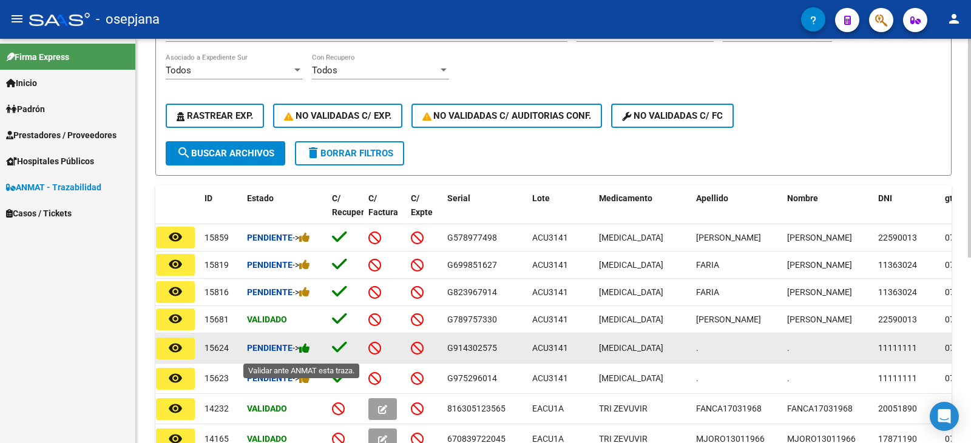 The image size is (971, 443). I want to click on span: G823967914, so click(472, 292).